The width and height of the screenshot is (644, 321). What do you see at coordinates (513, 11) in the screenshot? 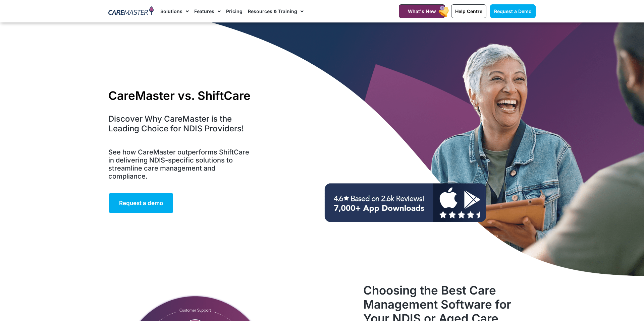
I see `a: Request a Demo` at bounding box center [513, 11].